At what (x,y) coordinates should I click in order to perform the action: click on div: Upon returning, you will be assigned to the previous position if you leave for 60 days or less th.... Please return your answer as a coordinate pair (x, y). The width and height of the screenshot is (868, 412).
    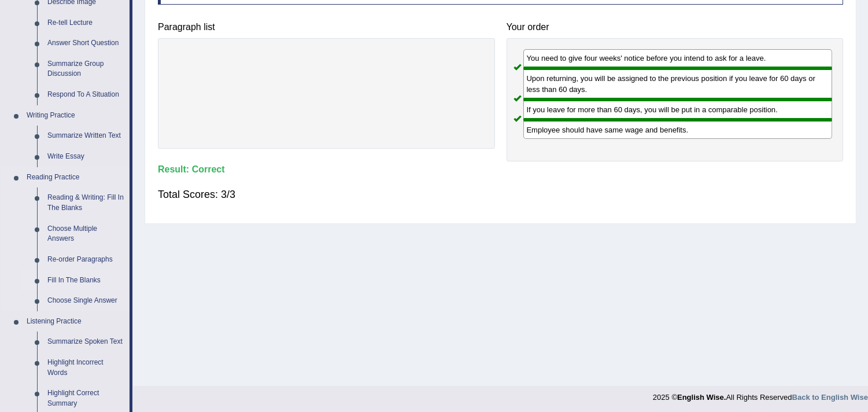
    Looking at the image, I should click on (678, 84).